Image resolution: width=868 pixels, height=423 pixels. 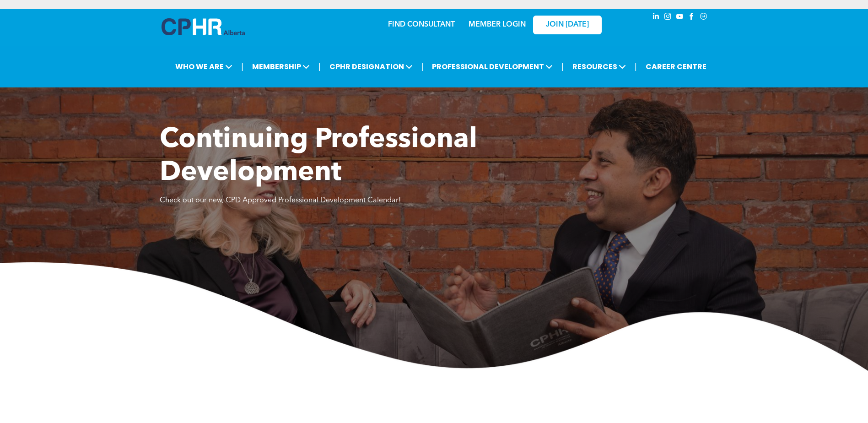 I want to click on a: MEMBER LOGIN, so click(x=497, y=24).